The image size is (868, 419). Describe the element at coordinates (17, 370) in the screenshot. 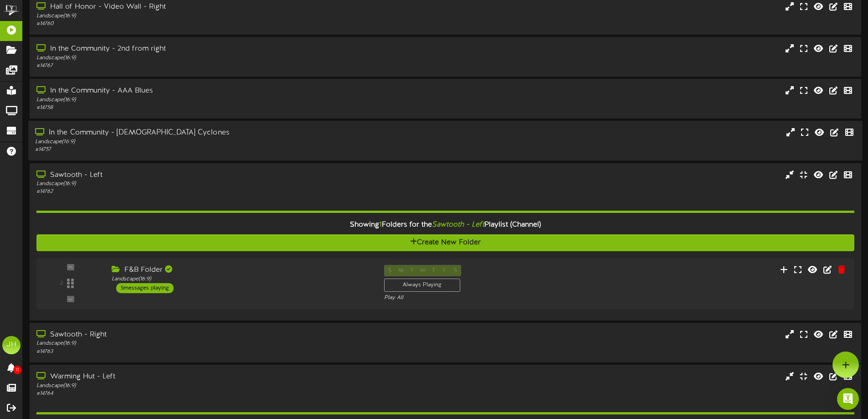

I see `span: 0` at that location.